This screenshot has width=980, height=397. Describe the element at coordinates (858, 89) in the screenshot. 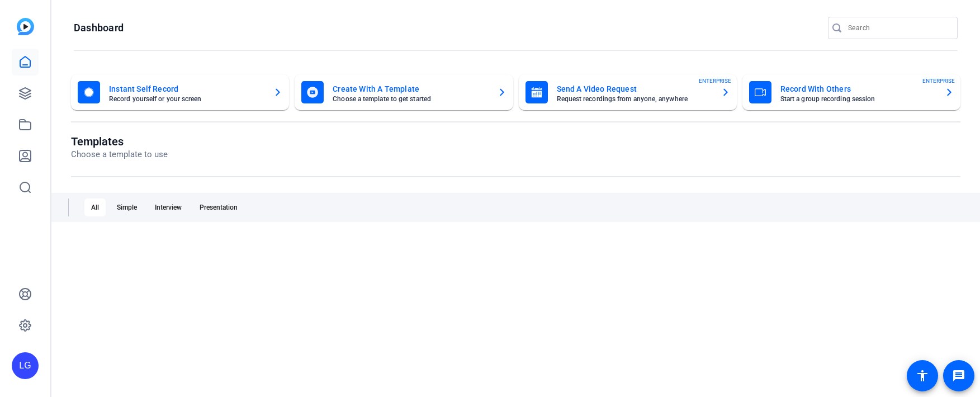

I see `mat-card-title: Record With Others` at that location.